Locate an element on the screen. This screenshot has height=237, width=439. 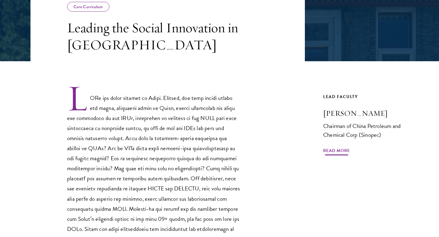
div: Core Curriculum is located at coordinates (88, 7).